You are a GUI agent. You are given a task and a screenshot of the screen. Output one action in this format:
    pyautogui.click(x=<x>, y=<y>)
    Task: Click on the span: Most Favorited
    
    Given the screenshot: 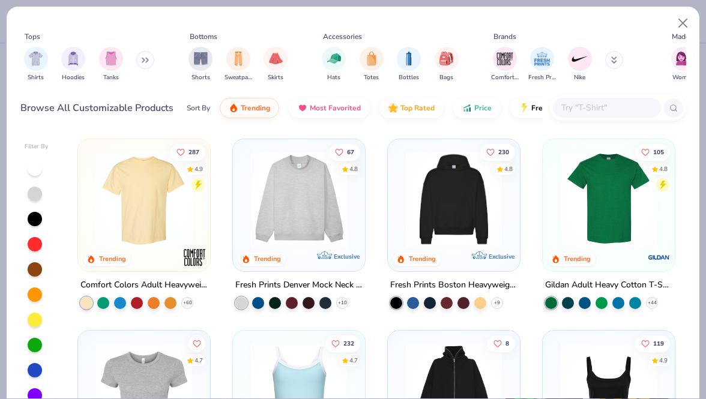 What is the action you would take?
    pyautogui.click(x=335, y=108)
    